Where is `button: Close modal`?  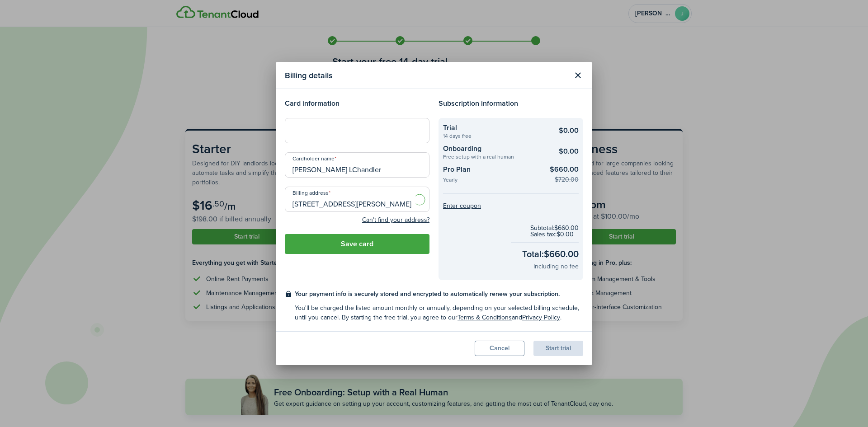 button: Close modal is located at coordinates (578, 75).